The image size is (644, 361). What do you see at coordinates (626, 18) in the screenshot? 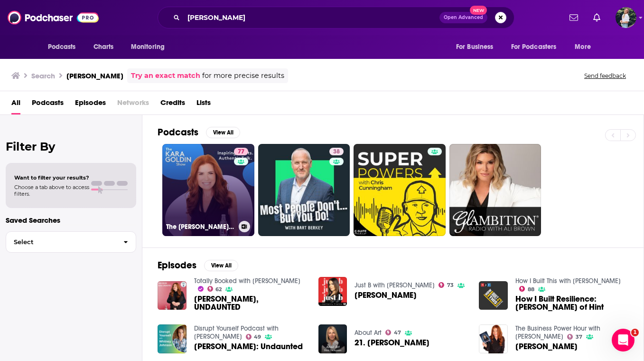
I see `button: Show profile menu` at bounding box center [626, 18].